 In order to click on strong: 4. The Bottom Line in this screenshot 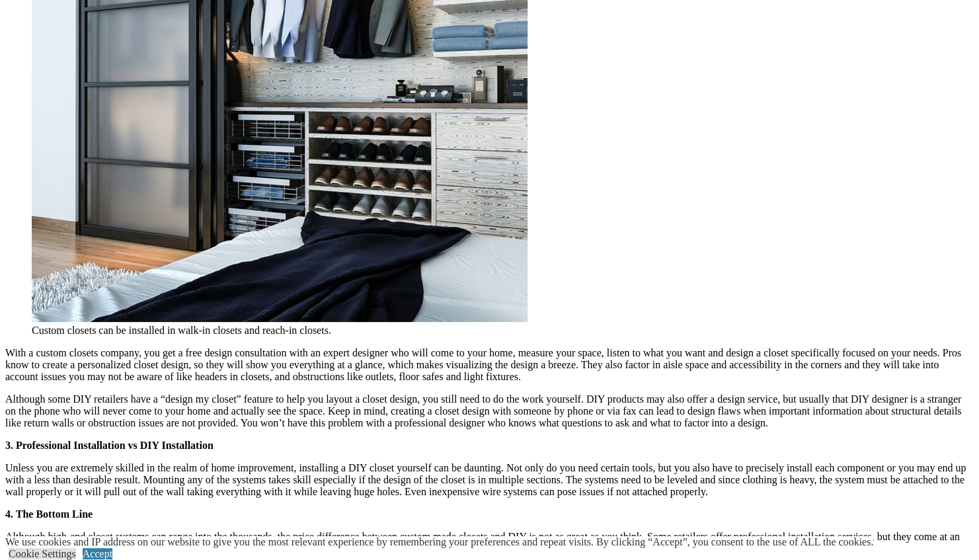, I will do `click(49, 514)`.